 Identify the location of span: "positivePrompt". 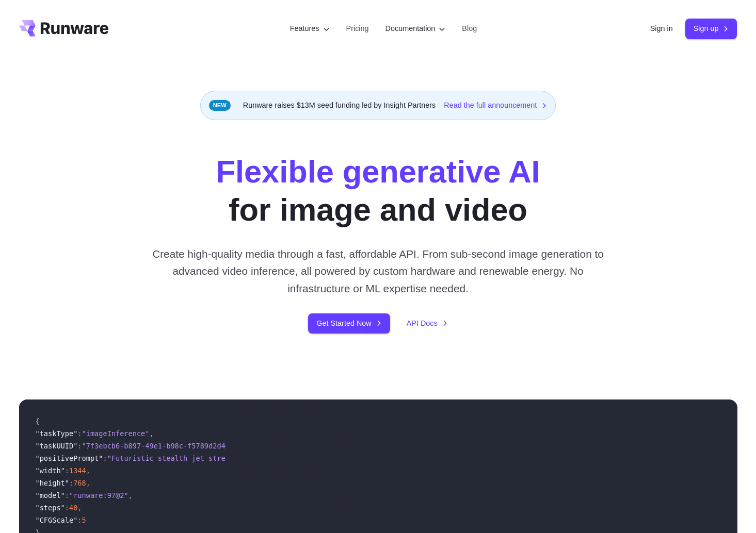
(69, 459).